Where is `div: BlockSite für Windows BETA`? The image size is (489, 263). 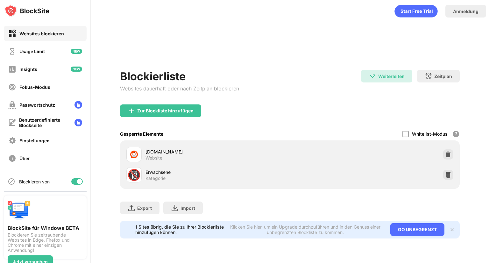
div: BlockSite für Windows BETA is located at coordinates (45, 228).